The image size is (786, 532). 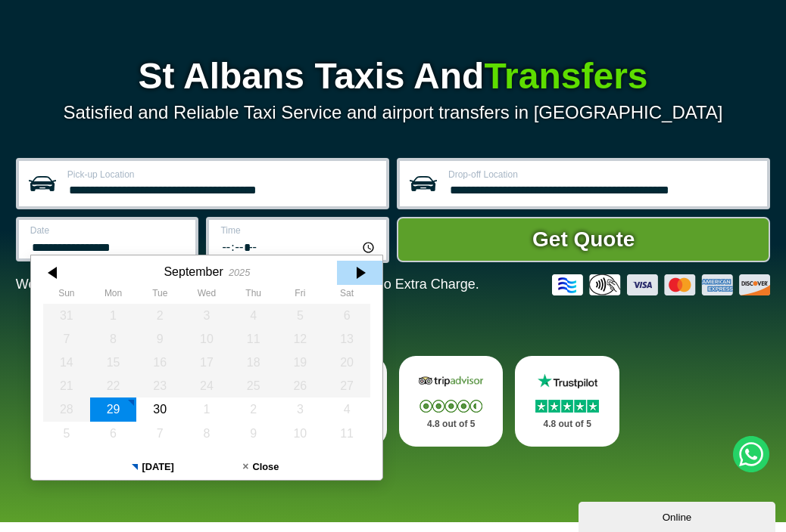 I want to click on div: 26 September 2025, so click(x=299, y=386).